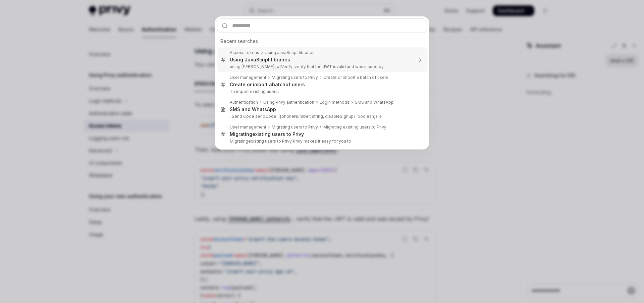 The width and height of the screenshot is (644, 303). Describe the element at coordinates (321, 92) in the screenshot. I see `p: To import existing users,` at that location.